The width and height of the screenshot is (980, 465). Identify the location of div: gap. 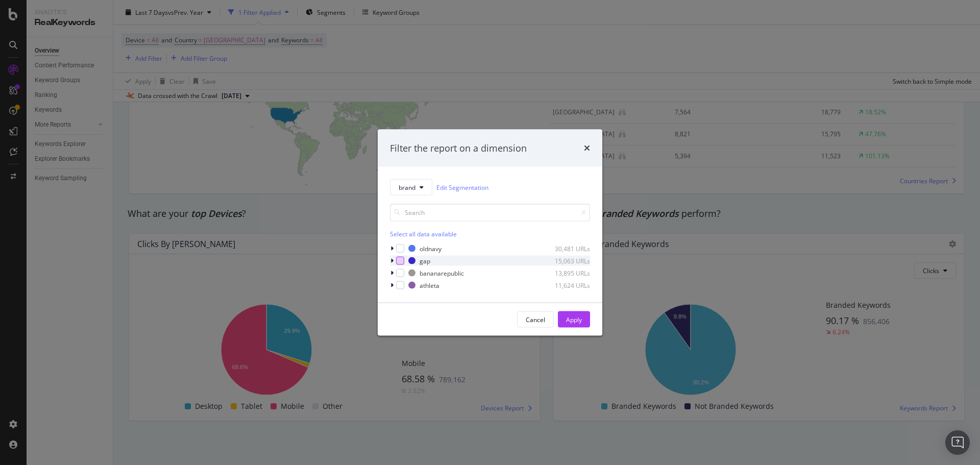
(425, 261).